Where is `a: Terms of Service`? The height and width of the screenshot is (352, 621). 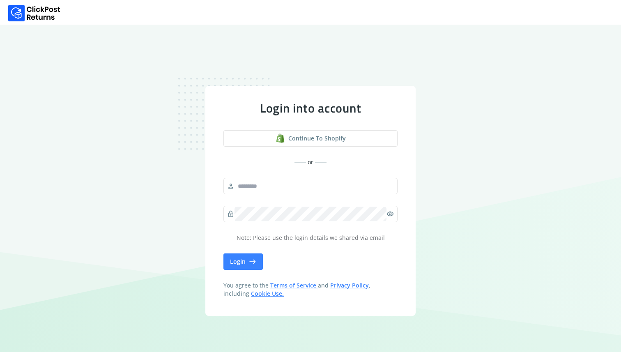
a: Terms of Service is located at coordinates (294, 285).